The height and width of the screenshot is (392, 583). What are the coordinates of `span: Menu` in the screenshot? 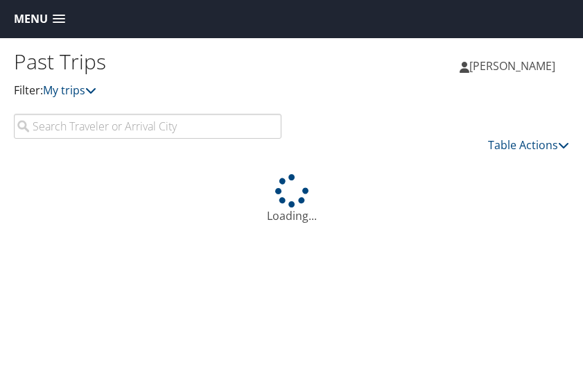 It's located at (30, 19).